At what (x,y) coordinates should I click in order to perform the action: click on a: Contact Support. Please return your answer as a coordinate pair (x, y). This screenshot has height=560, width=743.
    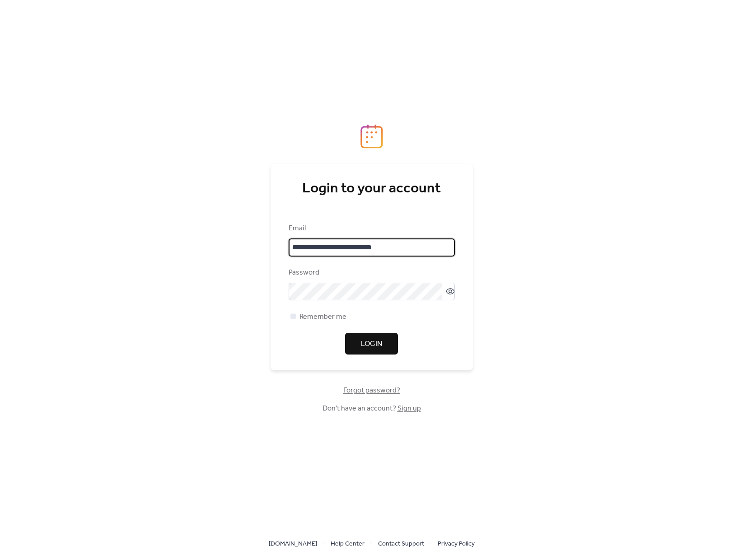
    Looking at the image, I should click on (401, 543).